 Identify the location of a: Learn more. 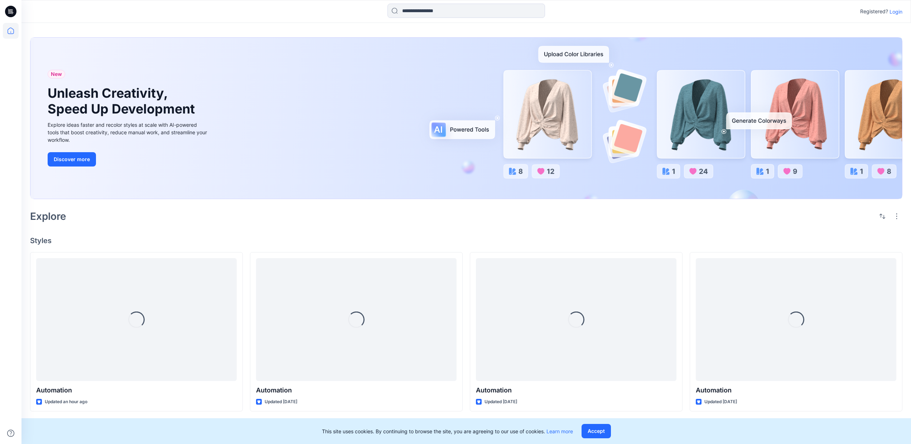
(559, 431).